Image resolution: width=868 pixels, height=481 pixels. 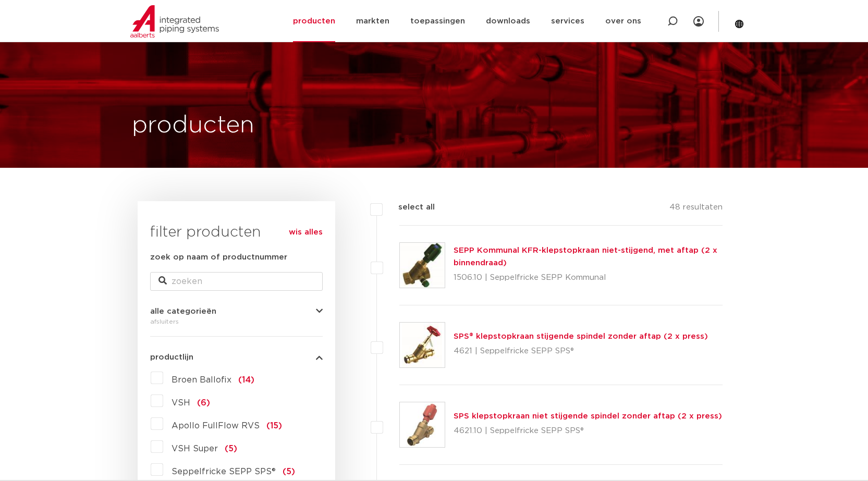 What do you see at coordinates (581, 351) in the screenshot?
I see `p: 4621 | Seppelfricke SEPP SPS®` at bounding box center [581, 351].